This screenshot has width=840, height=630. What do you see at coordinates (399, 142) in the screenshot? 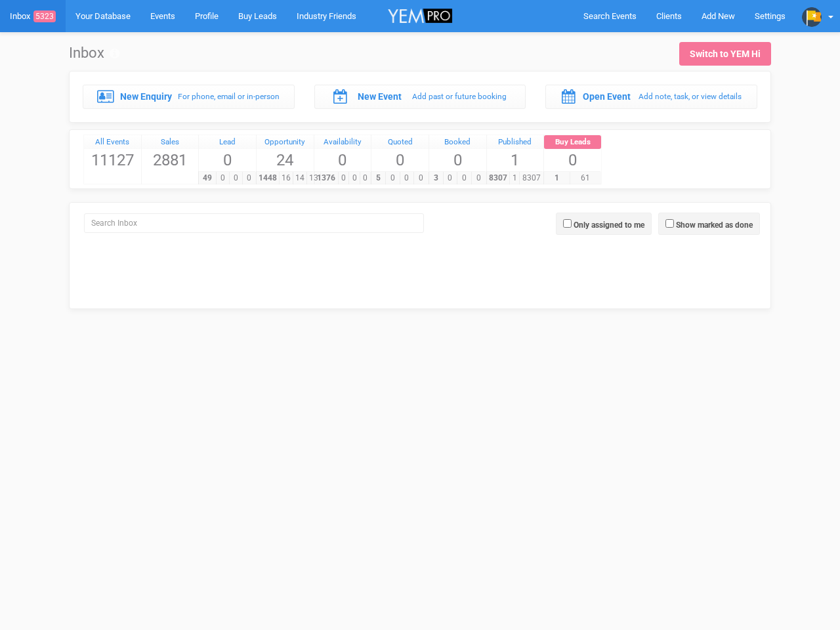
I see `a: Quoted` at bounding box center [399, 142].